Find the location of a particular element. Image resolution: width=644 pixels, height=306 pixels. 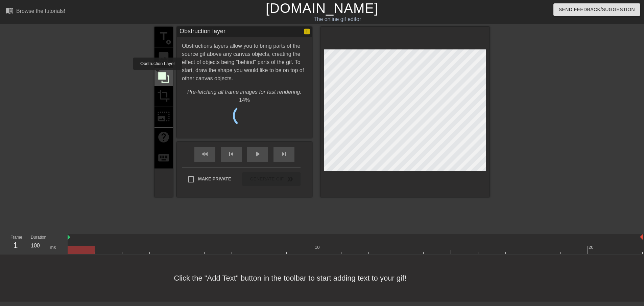

label: Duration is located at coordinates (38, 237).